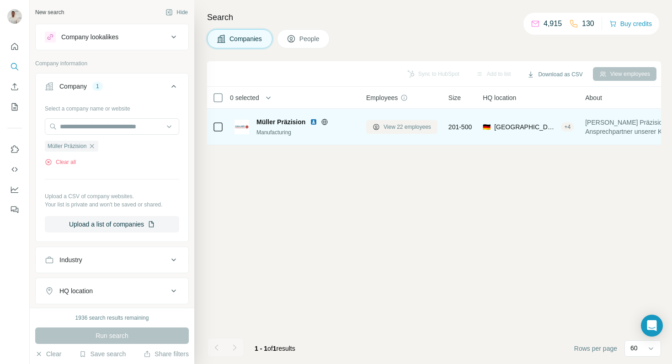 This screenshot has height=364, width=672. I want to click on button: Company1, so click(112, 88).